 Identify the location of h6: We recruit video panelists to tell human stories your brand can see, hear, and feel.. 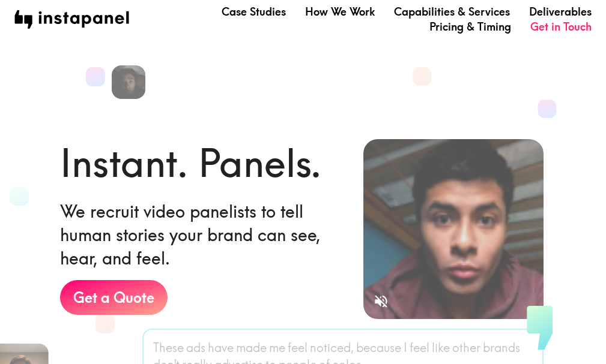
(202, 235).